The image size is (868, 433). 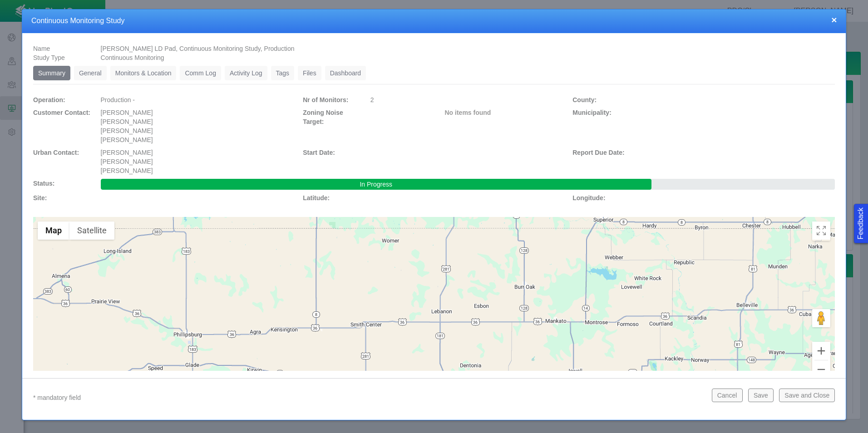 I want to click on span: 2, so click(x=372, y=100).